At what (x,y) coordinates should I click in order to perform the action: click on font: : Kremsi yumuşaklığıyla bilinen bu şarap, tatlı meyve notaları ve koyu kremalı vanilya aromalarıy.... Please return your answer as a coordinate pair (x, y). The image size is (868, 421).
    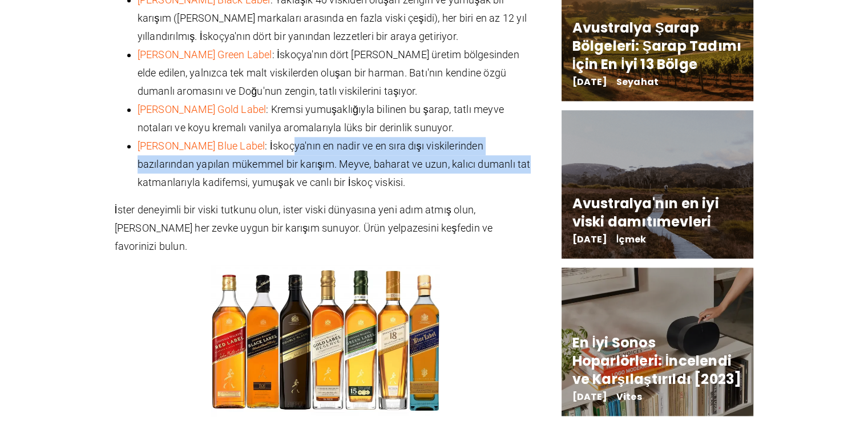
    Looking at the image, I should click on (321, 118).